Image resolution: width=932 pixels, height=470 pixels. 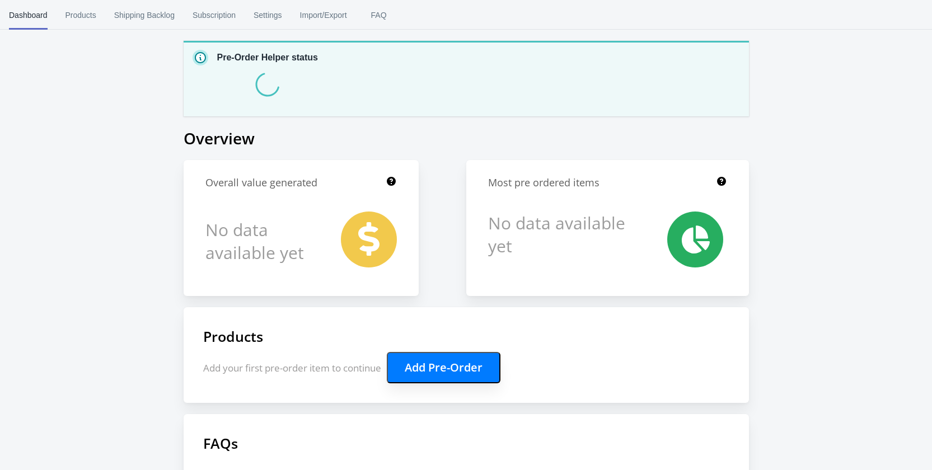 I want to click on span: Products, so click(x=81, y=15).